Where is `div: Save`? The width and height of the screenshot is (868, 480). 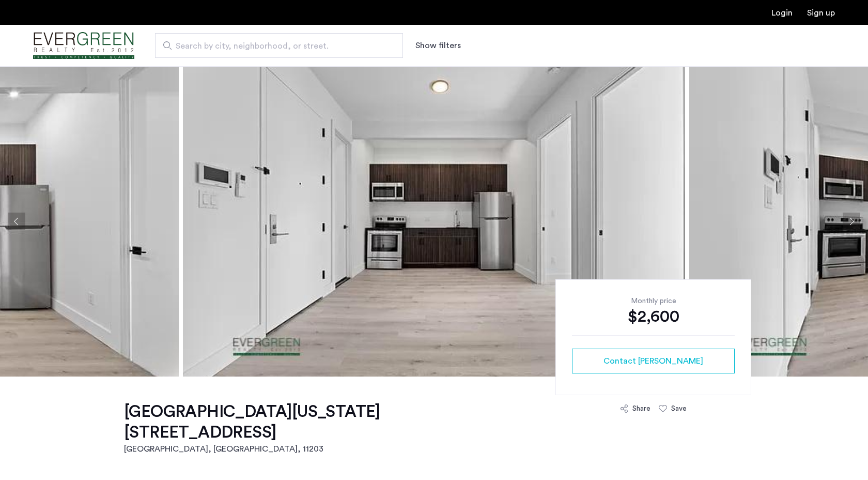
div: Save is located at coordinates (679, 409).